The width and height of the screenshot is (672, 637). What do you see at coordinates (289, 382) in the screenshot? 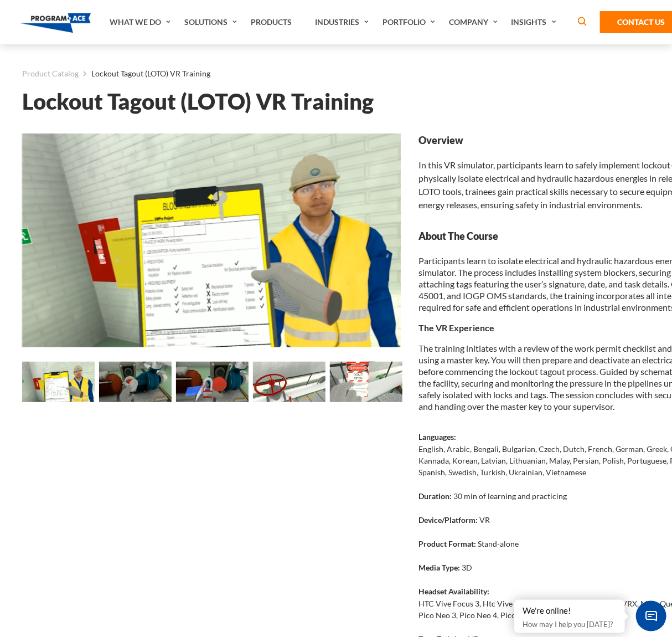
I see `img: Lockout Tagout (LOTO) VR Training - Preview 4` at bounding box center [289, 382].